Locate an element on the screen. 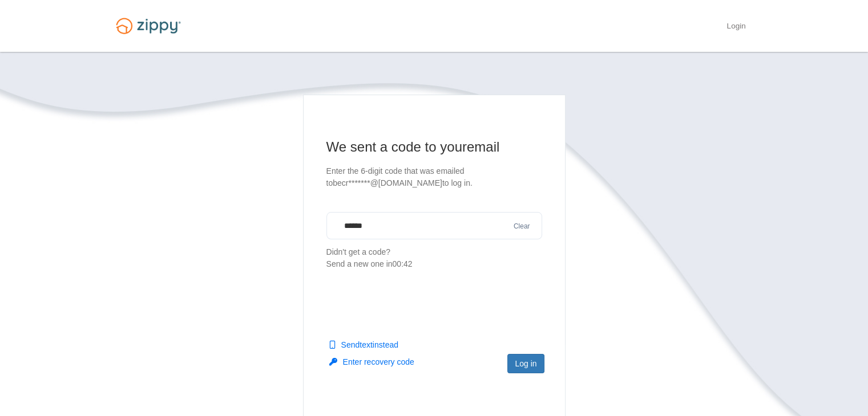 The image size is (868, 416). p: Didn't get a code? is located at coordinates (434, 258).